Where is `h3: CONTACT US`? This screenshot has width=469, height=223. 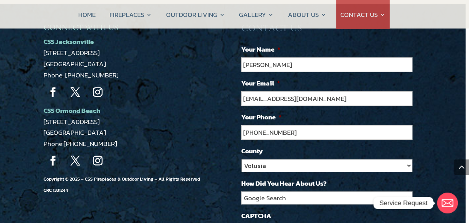 h3: CONTACT US is located at coordinates (330, 30).